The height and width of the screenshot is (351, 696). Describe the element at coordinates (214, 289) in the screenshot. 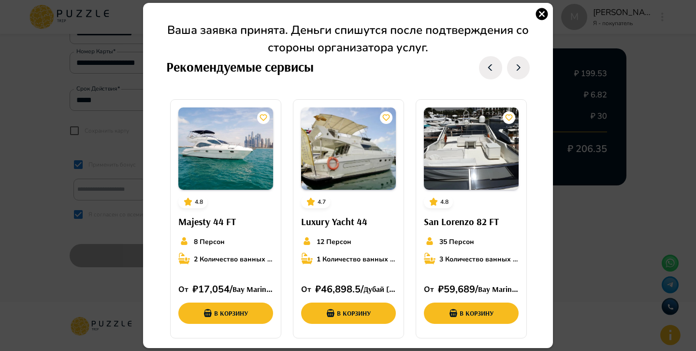

I see `p: 17,054` at that location.